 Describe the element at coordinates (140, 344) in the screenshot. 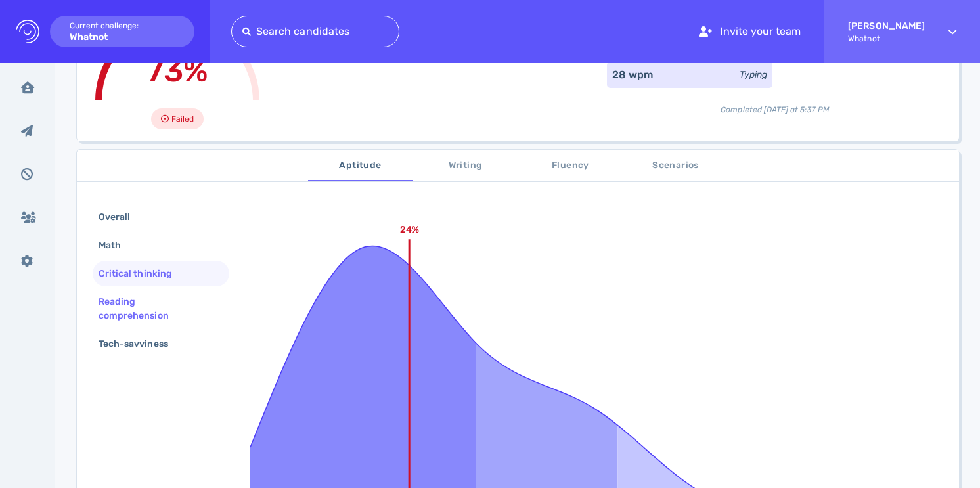

I see `div: Tech-savviness` at that location.